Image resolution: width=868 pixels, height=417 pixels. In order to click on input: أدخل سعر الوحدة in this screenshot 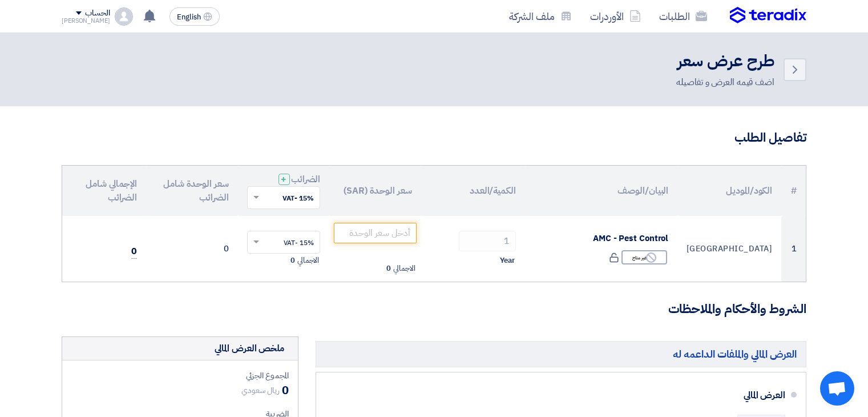, I will do `click(375, 233)`.